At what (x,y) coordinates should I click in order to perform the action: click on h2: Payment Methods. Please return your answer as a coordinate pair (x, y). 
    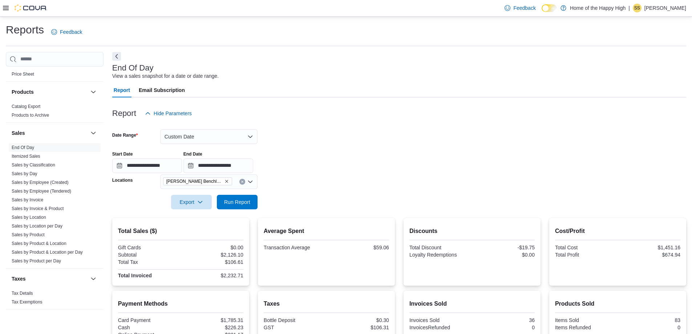
    Looking at the image, I should click on (180, 304).